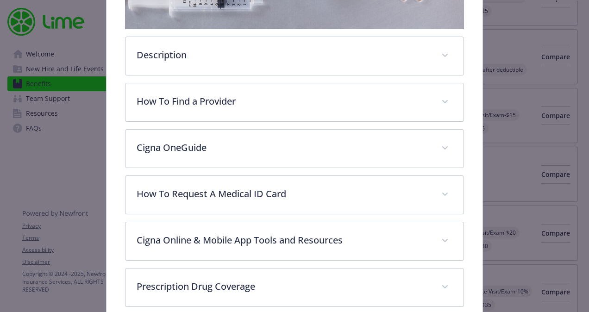  I want to click on p: How To Find a Provider, so click(284, 101).